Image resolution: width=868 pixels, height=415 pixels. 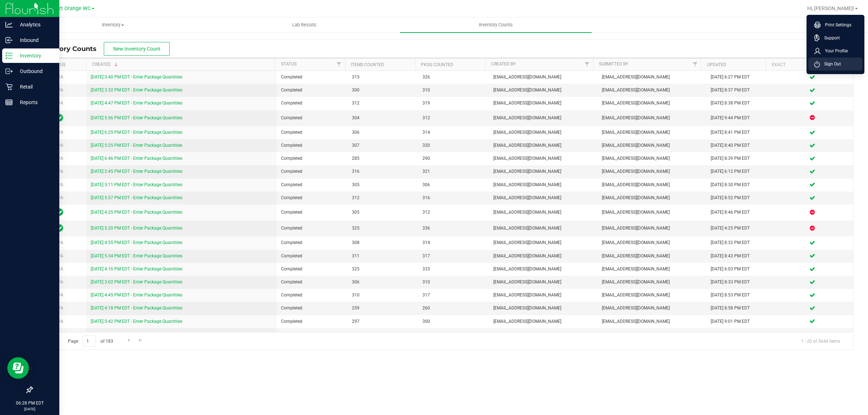 I want to click on span: Lab Results, so click(x=304, y=25).